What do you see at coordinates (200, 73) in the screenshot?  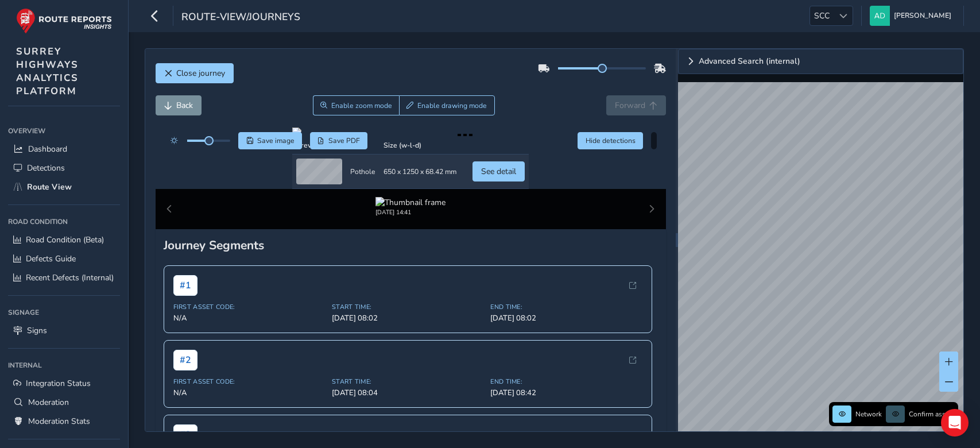 I see `span: Close journey` at bounding box center [200, 73].